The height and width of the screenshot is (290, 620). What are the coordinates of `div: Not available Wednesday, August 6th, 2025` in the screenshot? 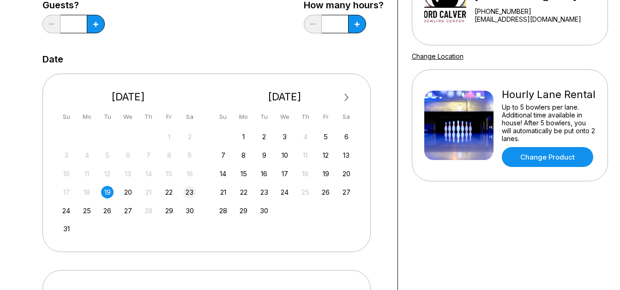 It's located at (128, 155).